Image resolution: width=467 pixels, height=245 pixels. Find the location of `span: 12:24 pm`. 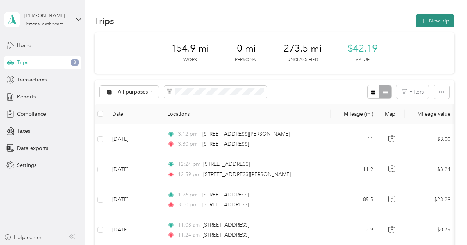

span: 12:24 pm is located at coordinates (189, 164).